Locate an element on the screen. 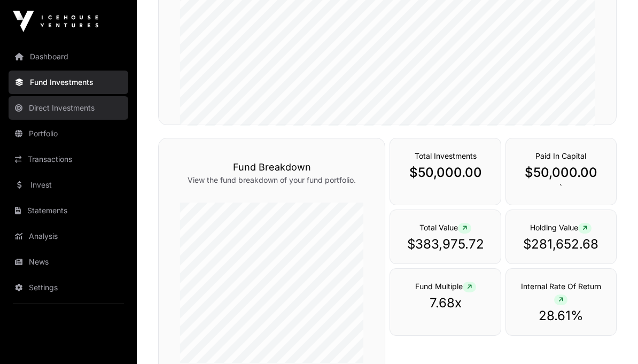 Image resolution: width=638 pixels, height=364 pixels. span: Fund Multiple is located at coordinates (446, 286).